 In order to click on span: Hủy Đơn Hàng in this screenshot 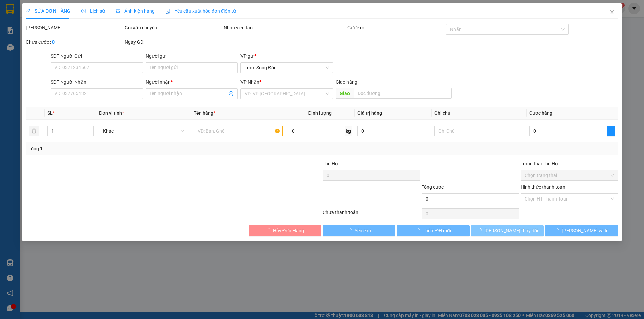, I will do `click(289, 231)`.